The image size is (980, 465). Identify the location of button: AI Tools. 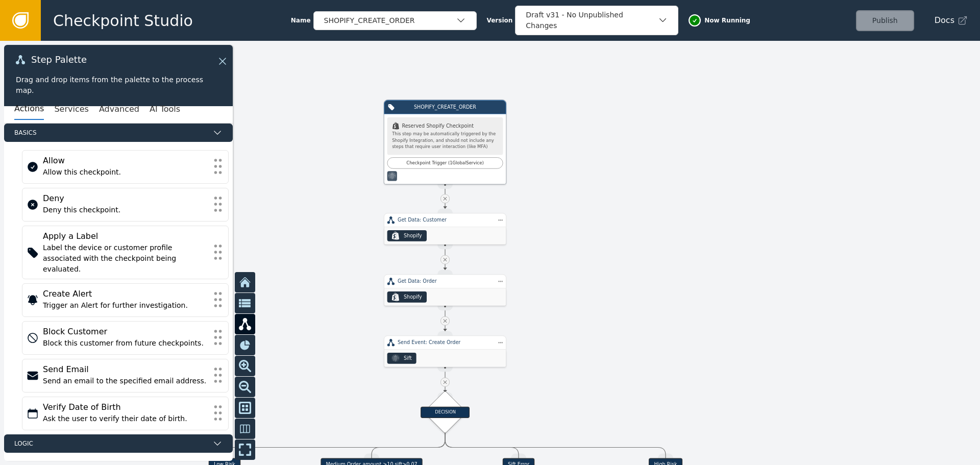
(165, 109).